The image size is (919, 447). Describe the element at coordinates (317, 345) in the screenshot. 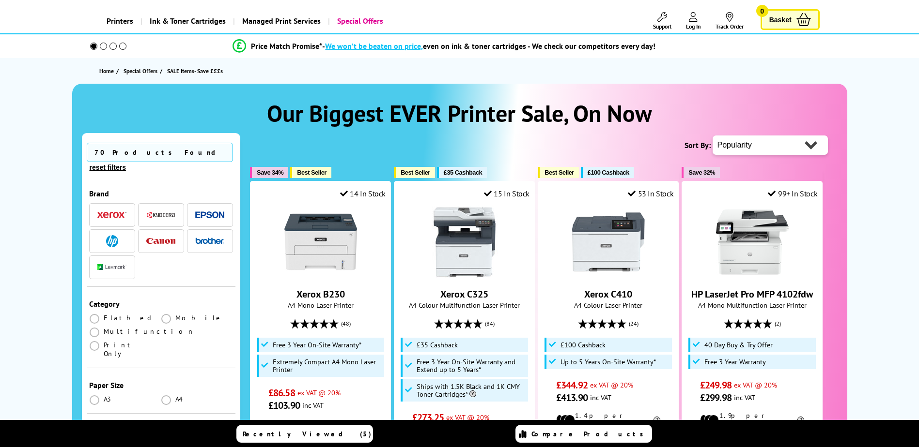

I see `span: Free 3 Year On-Site Warranty*` at that location.